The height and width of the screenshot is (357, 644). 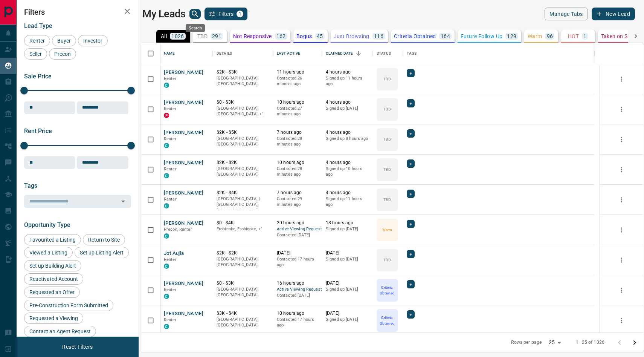 I want to click on p: Just Browsing, so click(x=351, y=36).